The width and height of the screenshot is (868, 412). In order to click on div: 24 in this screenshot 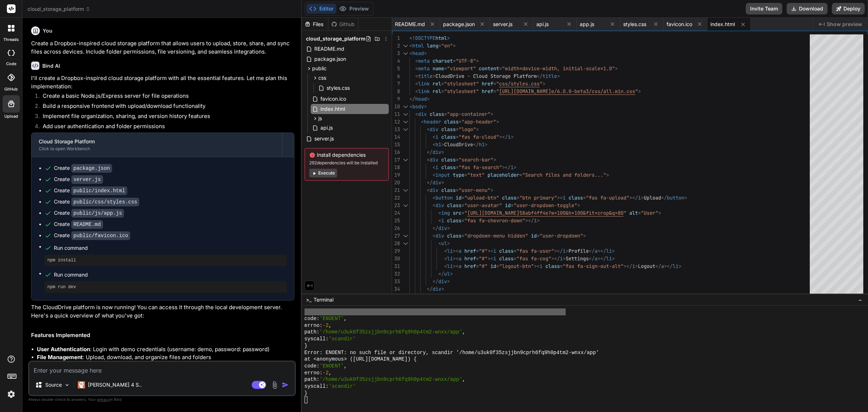, I will do `click(397, 213)`.